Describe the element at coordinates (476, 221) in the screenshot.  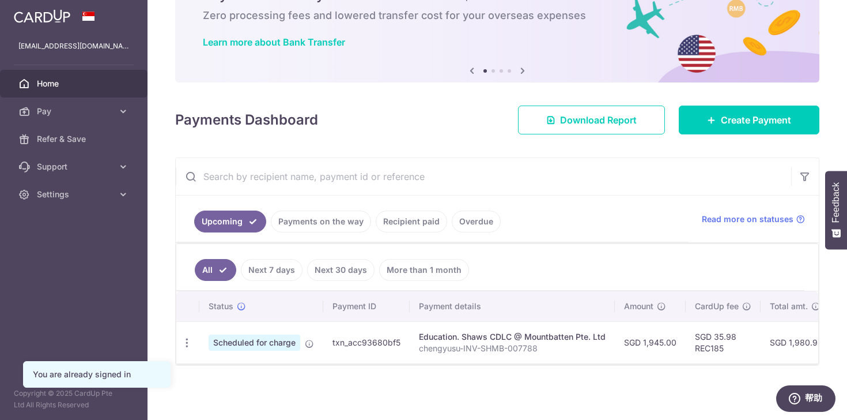
I see `a: Overdue` at that location.